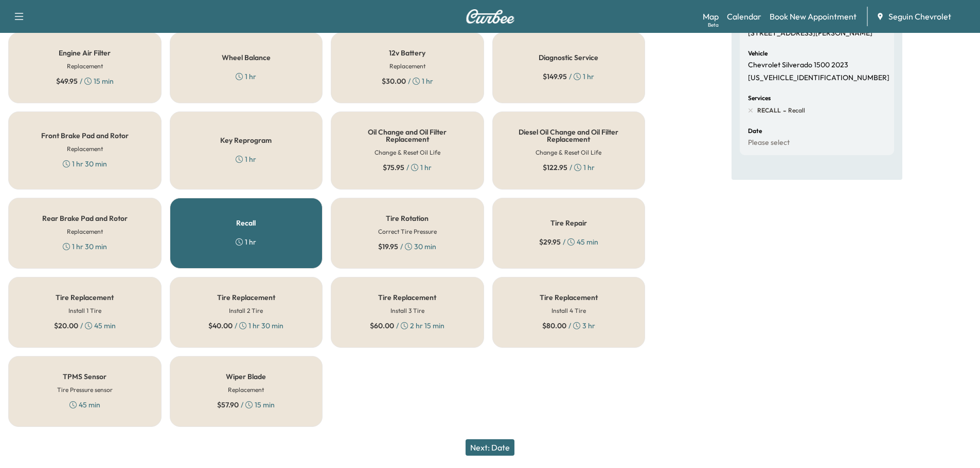 This screenshot has height=468, width=980. Describe the element at coordinates (713, 25) in the screenshot. I see `div: Beta` at that location.